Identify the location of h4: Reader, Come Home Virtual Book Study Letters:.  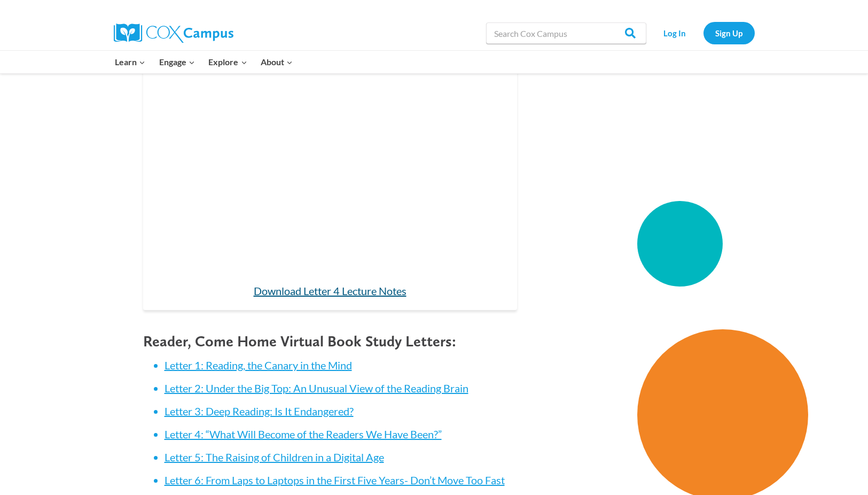
(330, 341).